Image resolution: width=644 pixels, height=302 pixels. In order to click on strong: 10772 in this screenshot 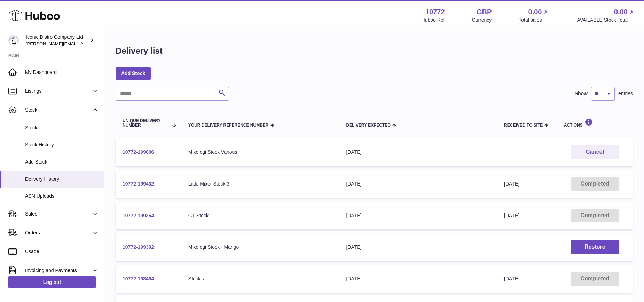, I will do `click(435, 12)`.